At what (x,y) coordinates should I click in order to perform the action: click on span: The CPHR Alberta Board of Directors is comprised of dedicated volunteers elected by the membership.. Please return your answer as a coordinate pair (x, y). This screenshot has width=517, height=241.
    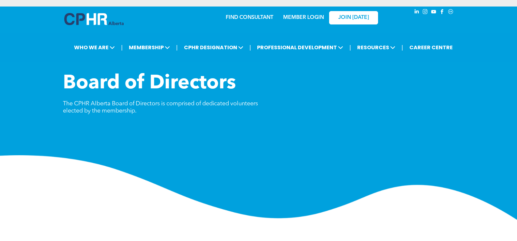
    Looking at the image, I should click on (161, 107).